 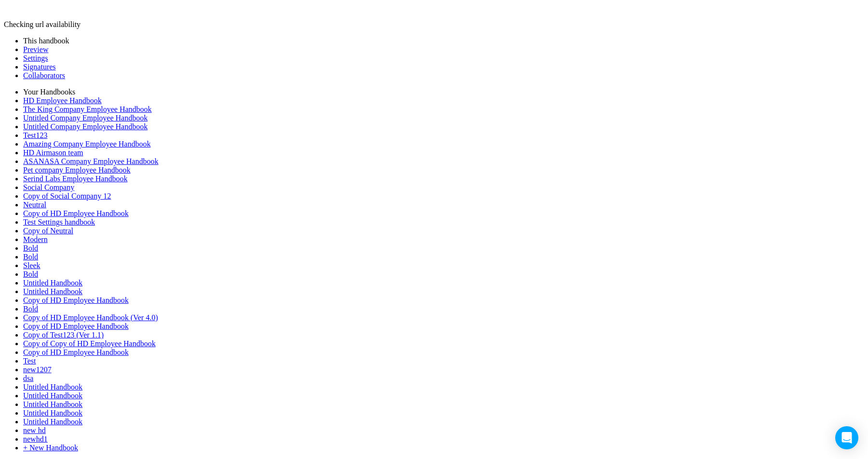 What do you see at coordinates (35, 135) in the screenshot?
I see `a: Test123` at bounding box center [35, 135].